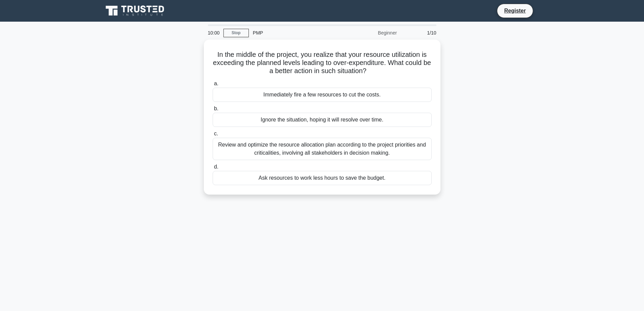 Image resolution: width=644 pixels, height=311 pixels. What do you see at coordinates (322, 178) in the screenshot?
I see `div: Ask resources to work less hours to save the budget.` at bounding box center [322, 178].